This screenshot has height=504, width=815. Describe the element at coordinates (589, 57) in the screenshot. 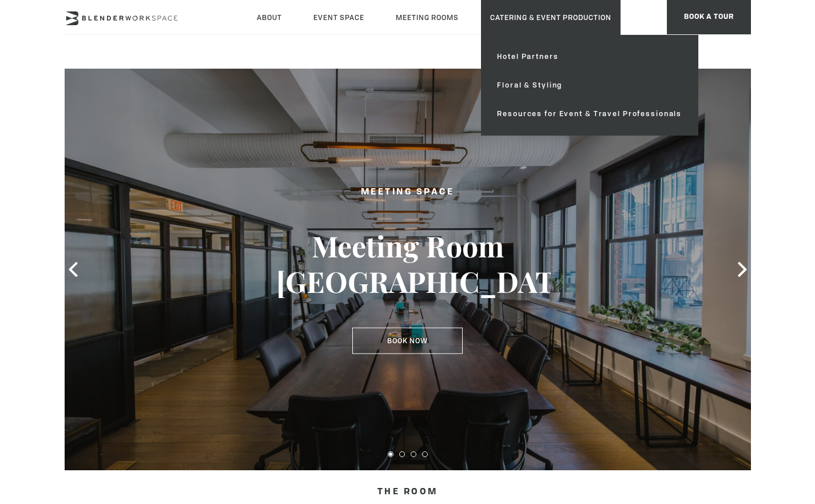

I see `a: Hotel Partners` at that location.